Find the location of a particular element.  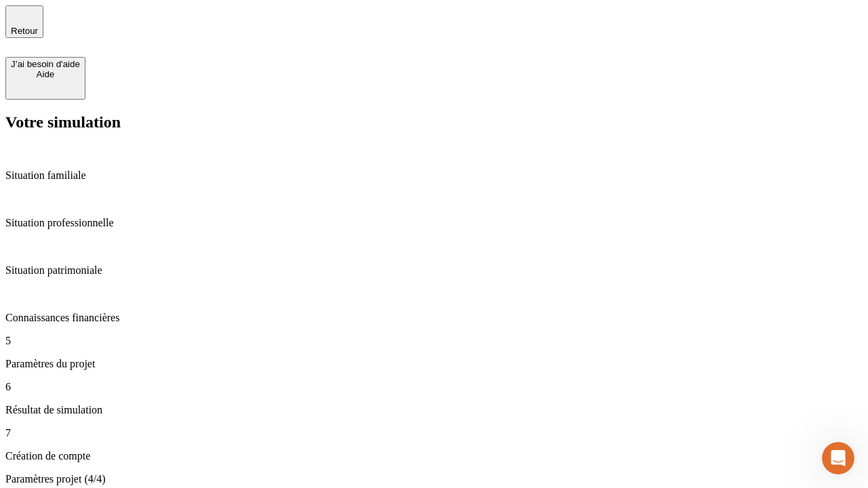

div: J’ai besoin d'aide is located at coordinates (46, 64).